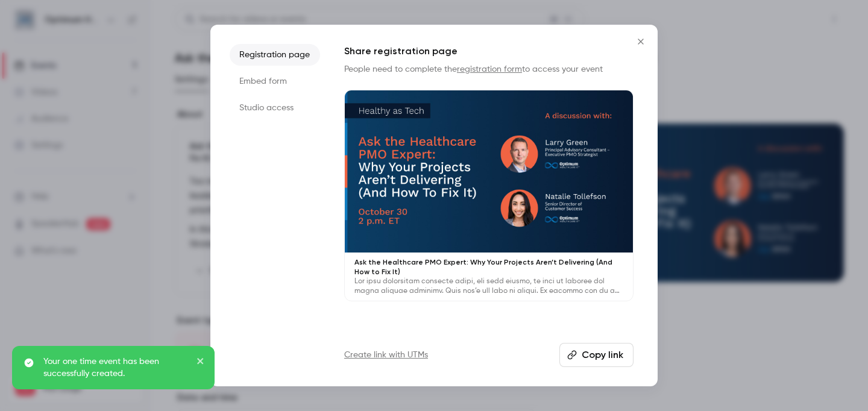 The image size is (868, 411). I want to click on li: Studio access, so click(275, 108).